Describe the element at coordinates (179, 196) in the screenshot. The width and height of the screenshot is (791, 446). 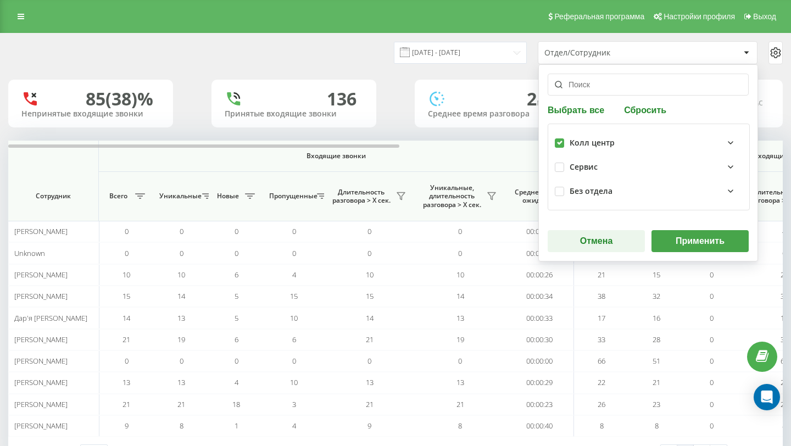
I see `span: Уникальные` at that location.